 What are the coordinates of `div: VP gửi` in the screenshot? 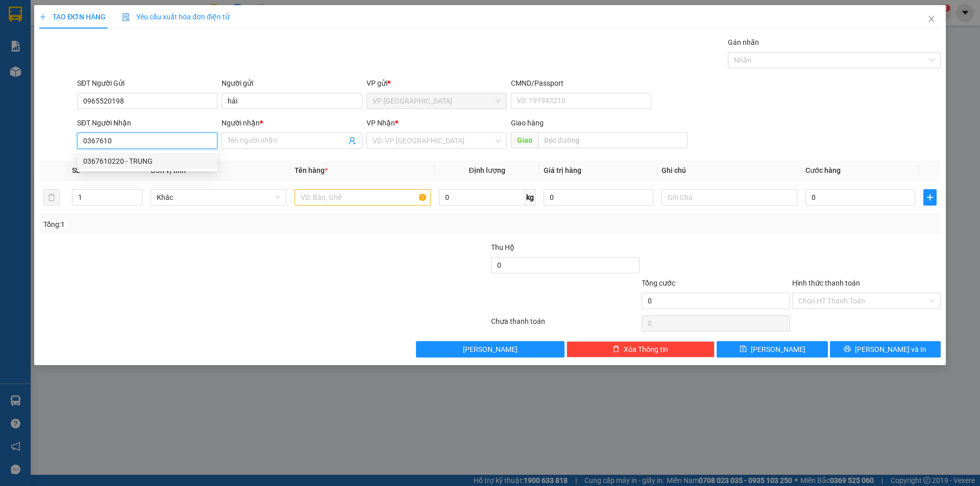 It's located at (436, 83).